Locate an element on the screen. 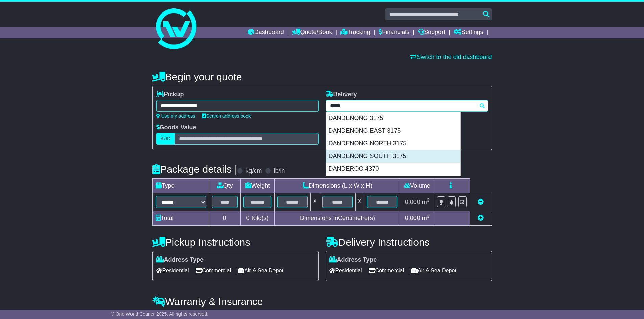 This screenshot has width=644, height=319. td: Total is located at coordinates (180, 218).